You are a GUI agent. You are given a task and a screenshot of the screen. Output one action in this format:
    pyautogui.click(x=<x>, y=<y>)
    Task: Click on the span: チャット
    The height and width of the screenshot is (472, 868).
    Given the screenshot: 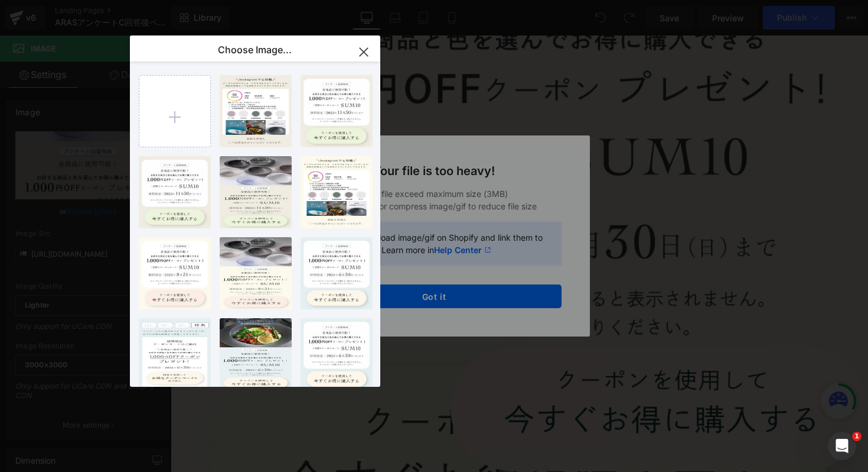 What is the action you would take?
    pyautogui.click(x=115, y=372)
    